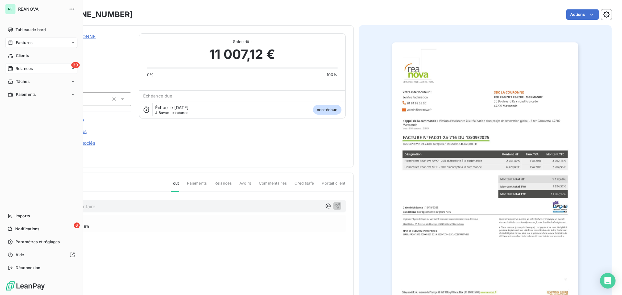 The height and width of the screenshot is (295, 622). What do you see at coordinates (273, 186) in the screenshot?
I see `span: Commentaires` at bounding box center [273, 186].